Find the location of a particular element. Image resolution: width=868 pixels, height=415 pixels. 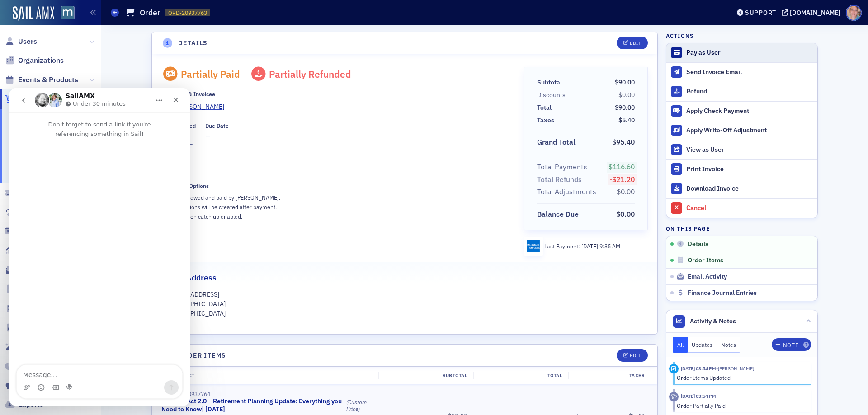

h1: SailAMX is located at coordinates (71, 7).